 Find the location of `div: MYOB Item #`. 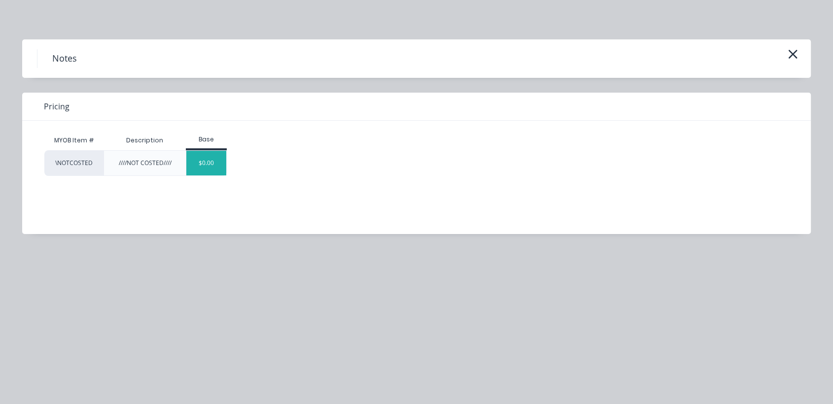

div: MYOB Item # is located at coordinates (74, 140).